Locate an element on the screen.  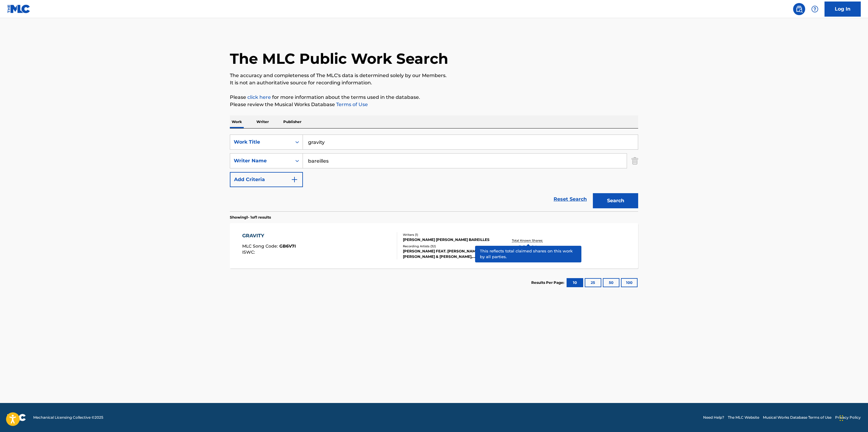
a: Need Help? is located at coordinates (714, 417).